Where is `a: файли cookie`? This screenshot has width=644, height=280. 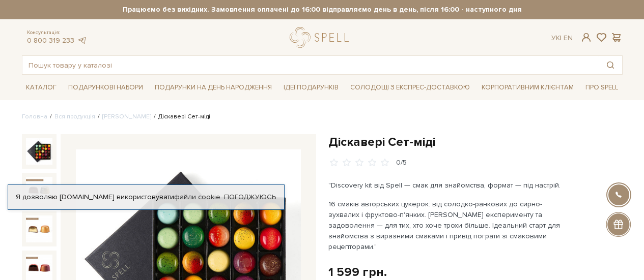
a: файли cookie is located at coordinates (197, 197).